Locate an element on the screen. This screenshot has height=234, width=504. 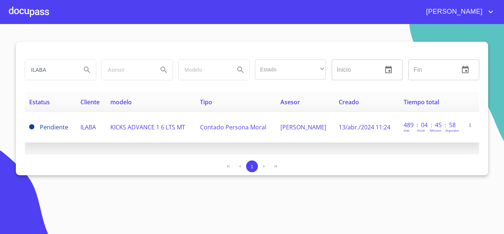
span: Creado is located at coordinates (349, 102).